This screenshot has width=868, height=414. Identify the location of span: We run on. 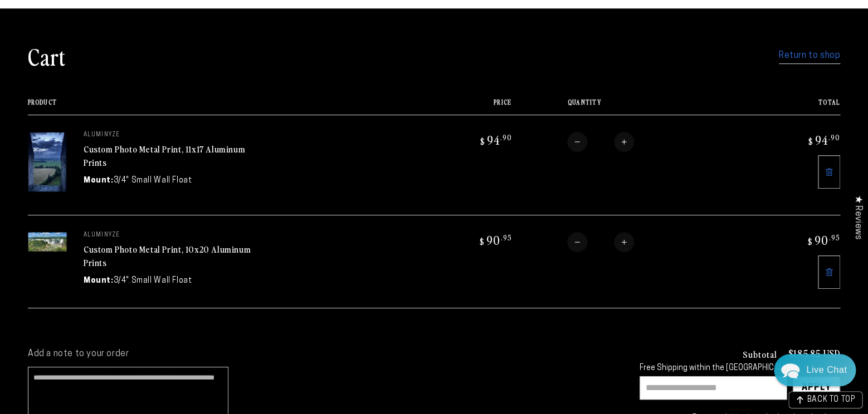
(118, 298).